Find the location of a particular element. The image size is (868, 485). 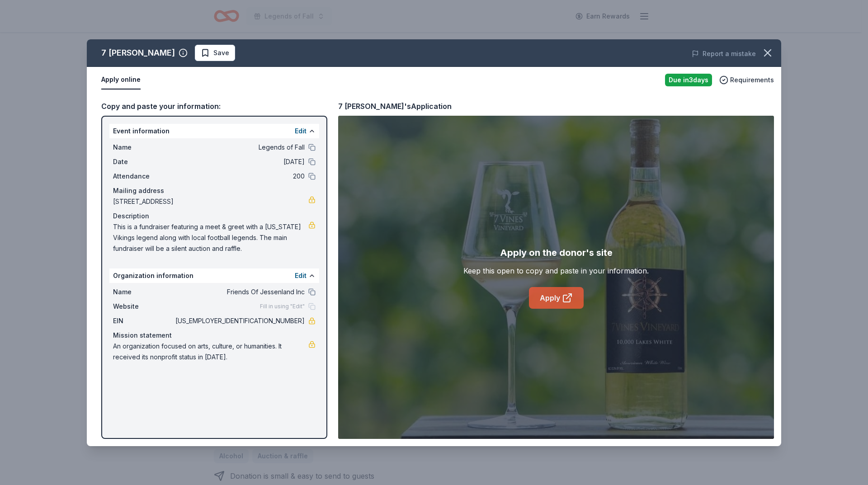

button: Save is located at coordinates (215, 53).